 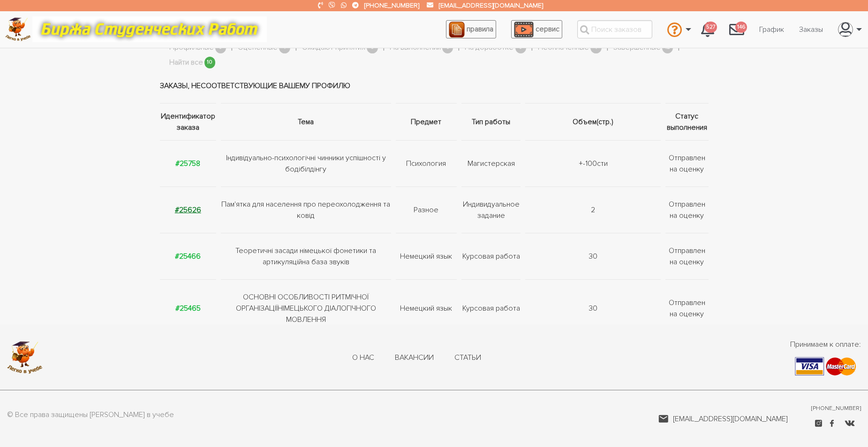 I want to click on a: Статьи, so click(x=467, y=358).